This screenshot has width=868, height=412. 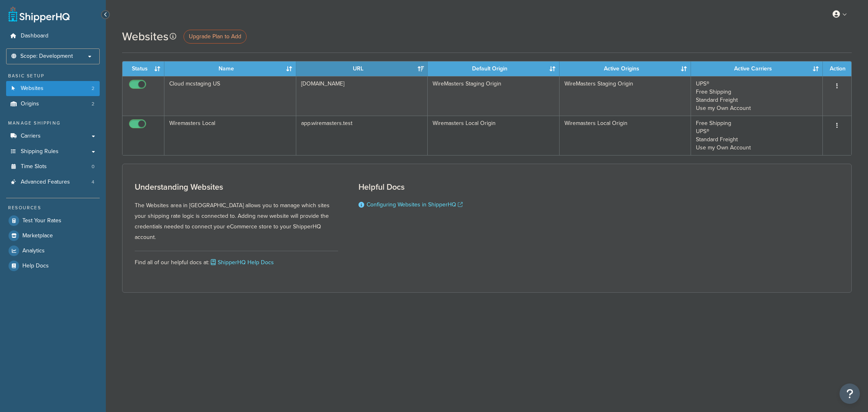 What do you see at coordinates (30, 104) in the screenshot?
I see `span: Origins` at bounding box center [30, 104].